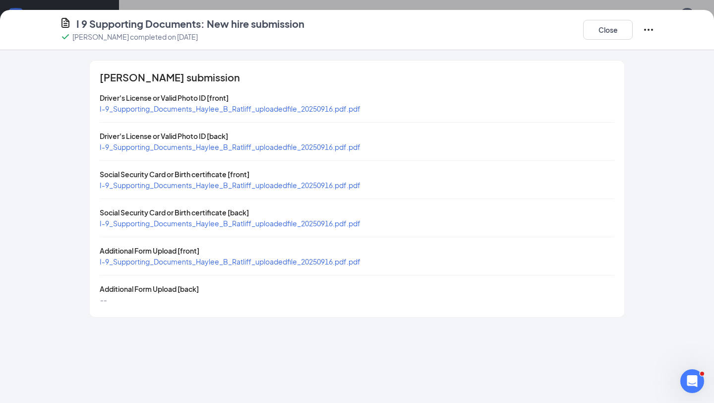 The image size is (714, 403). Describe the element at coordinates (149, 250) in the screenshot. I see `span: Additional Form Upload [front]` at that location.